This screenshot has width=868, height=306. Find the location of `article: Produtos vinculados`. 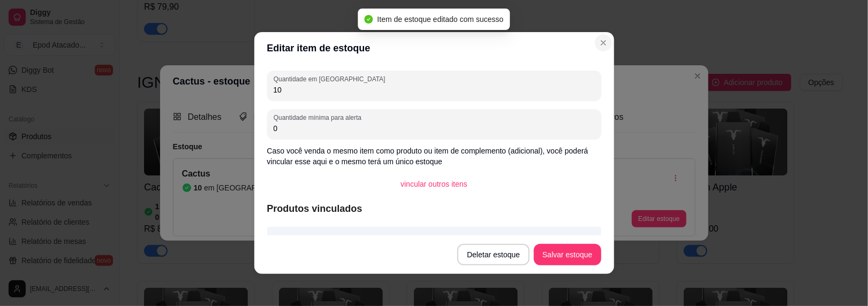

article: Produtos vinculados is located at coordinates (434, 209).